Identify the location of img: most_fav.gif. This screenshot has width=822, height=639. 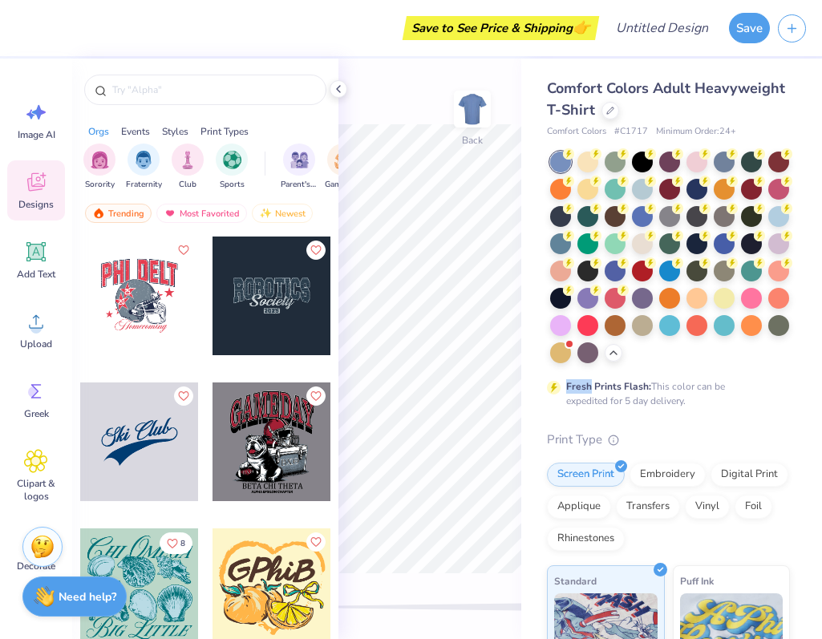
(170, 213).